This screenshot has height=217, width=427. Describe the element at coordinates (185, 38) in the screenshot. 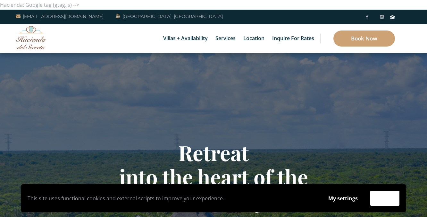

I see `a: Villas + Availability` at that location.